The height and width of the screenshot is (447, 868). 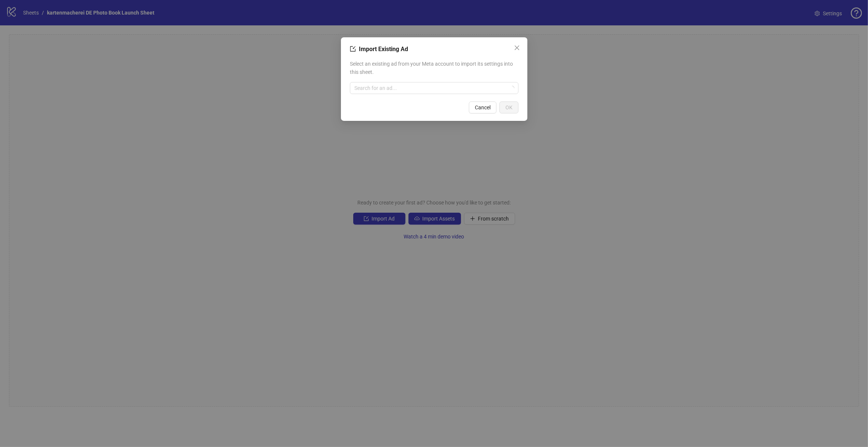 I want to click on button: Cancel, so click(x=483, y=108).